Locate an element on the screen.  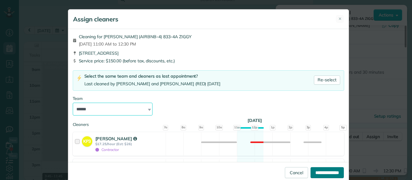
a: Re-select is located at coordinates (327, 80).